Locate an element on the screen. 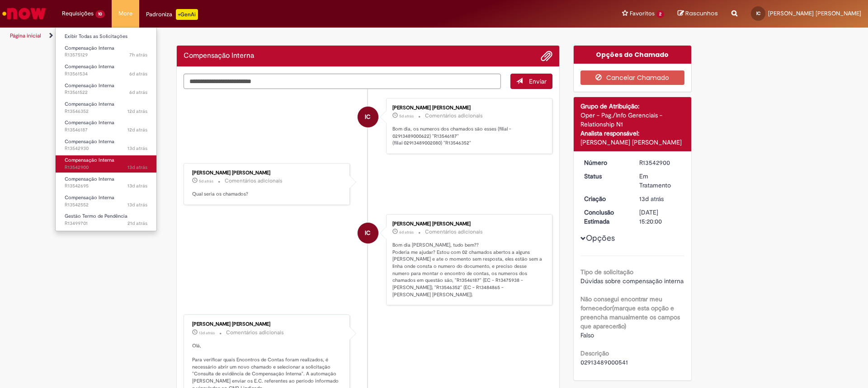 The image size is (868, 388). b: Descrição is located at coordinates (595, 353).